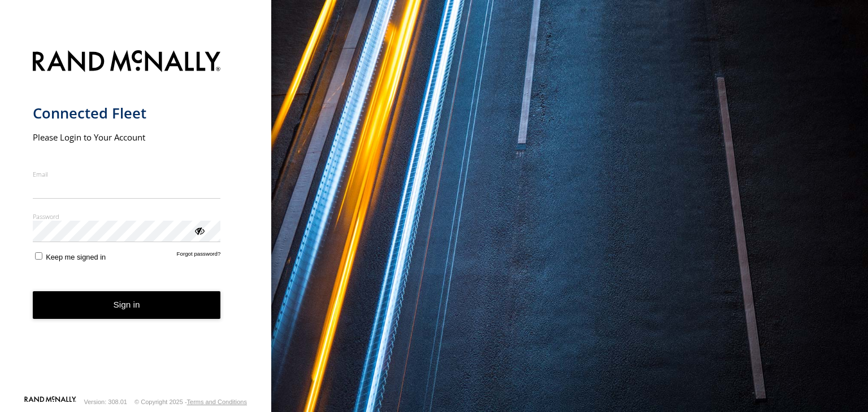 The height and width of the screenshot is (412, 868). Describe the element at coordinates (217, 402) in the screenshot. I see `a: Terms and Conditions` at that location.